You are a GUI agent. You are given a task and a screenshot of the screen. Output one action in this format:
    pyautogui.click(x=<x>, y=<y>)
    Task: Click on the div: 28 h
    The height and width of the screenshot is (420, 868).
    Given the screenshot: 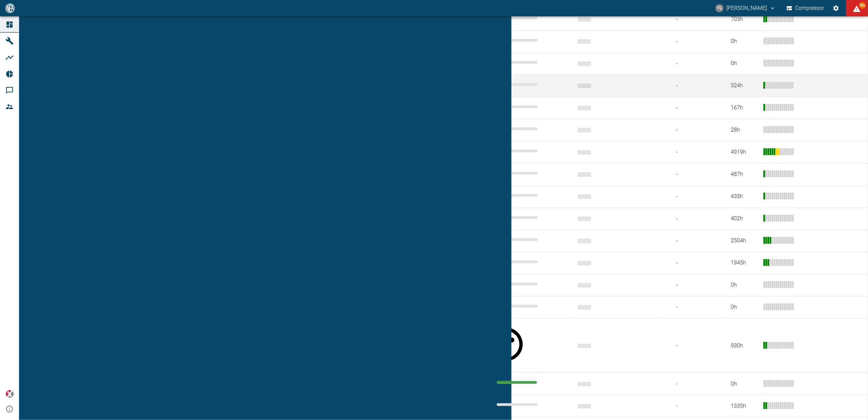 What is the action you would take?
    pyautogui.click(x=745, y=130)
    